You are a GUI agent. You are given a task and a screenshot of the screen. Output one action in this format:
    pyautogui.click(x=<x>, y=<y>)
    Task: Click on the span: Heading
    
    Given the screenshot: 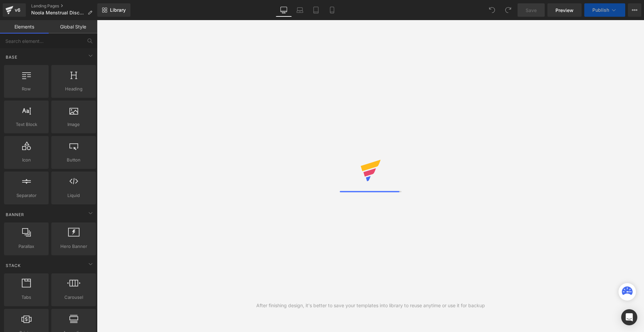 What is the action you would take?
    pyautogui.click(x=73, y=89)
    